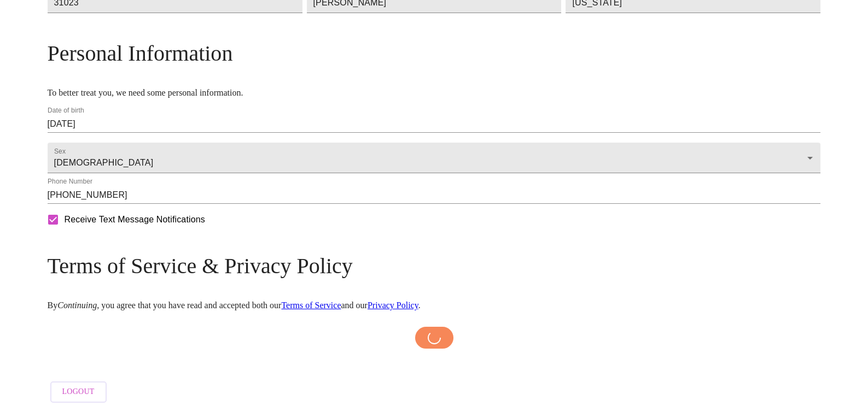 This screenshot has height=412, width=868. What do you see at coordinates (77, 305) in the screenshot?
I see `em: Continuing` at bounding box center [77, 305].